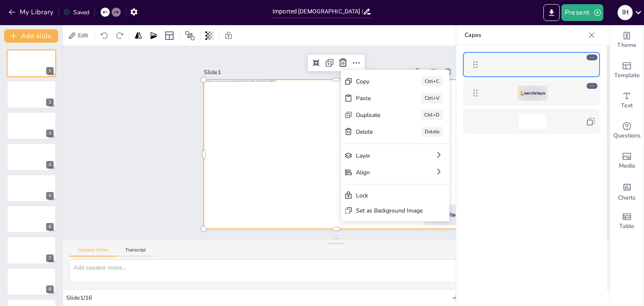 This screenshot has height=306, width=644. I want to click on div: Slide 1, so click(315, 61).